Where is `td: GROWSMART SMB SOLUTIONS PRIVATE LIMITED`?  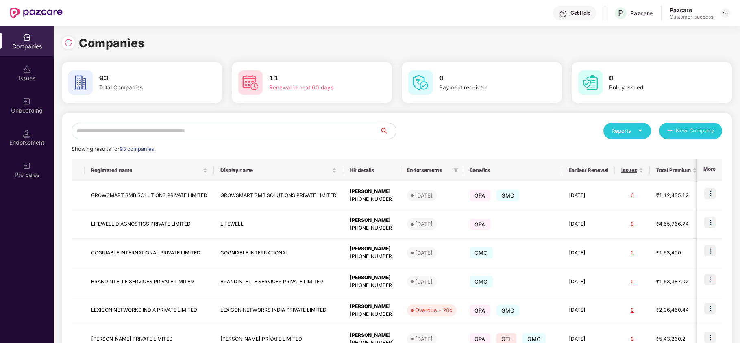
td: GROWSMART SMB SOLUTIONS PRIVATE LIMITED is located at coordinates (278, 196).